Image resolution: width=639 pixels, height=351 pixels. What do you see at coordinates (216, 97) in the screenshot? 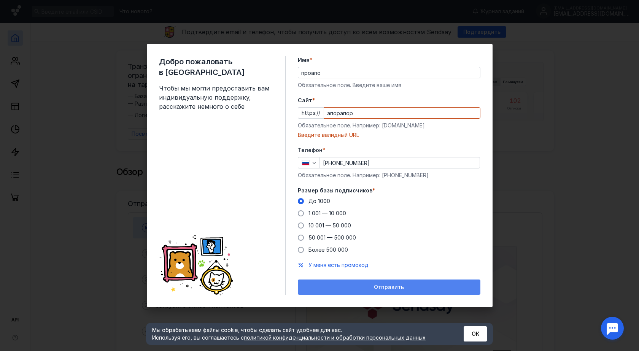
I see `span: Чтобы мы могли предоставить вам индивидуальную поддержку, расскажите немного о себе` at bounding box center [216, 97].